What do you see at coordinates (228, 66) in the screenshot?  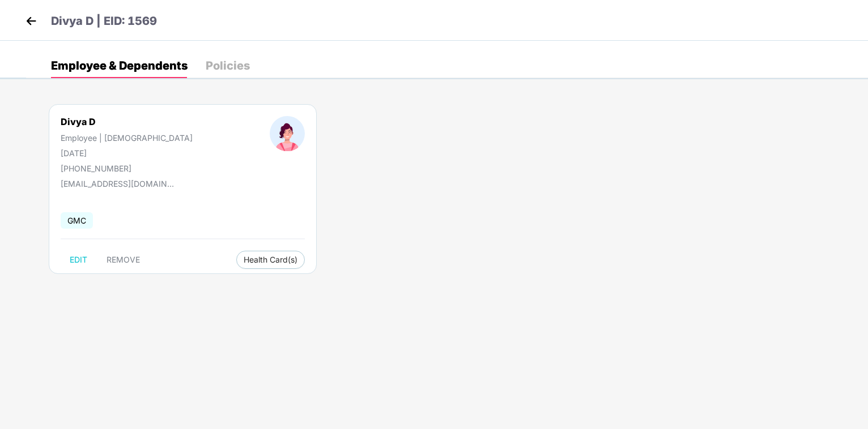 I see `div: Policies` at bounding box center [228, 66].